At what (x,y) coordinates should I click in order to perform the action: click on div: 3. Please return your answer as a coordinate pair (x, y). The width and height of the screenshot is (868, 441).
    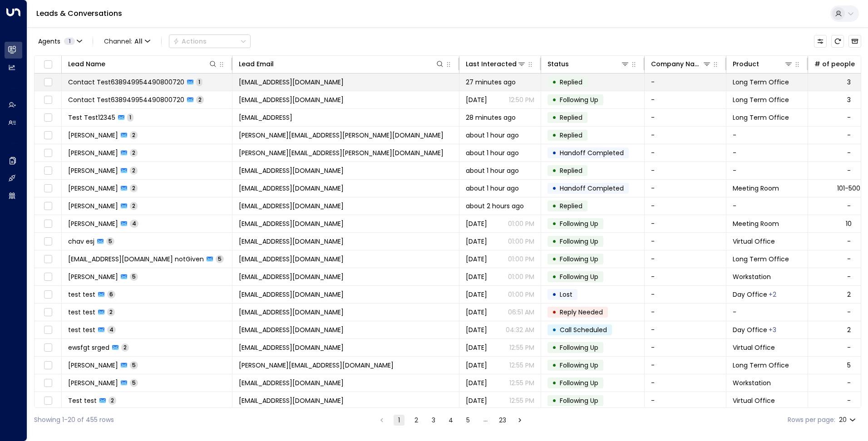
    Looking at the image, I should click on (849, 100).